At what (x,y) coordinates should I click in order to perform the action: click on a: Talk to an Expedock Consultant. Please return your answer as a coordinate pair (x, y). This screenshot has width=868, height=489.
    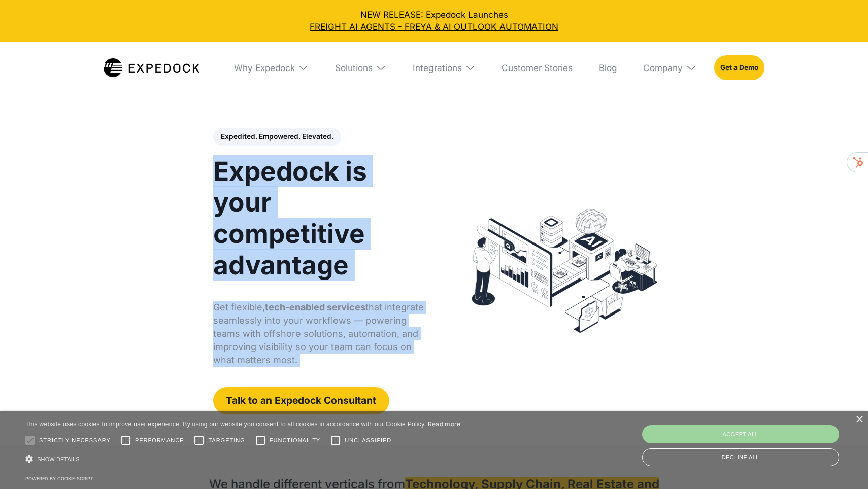
    Looking at the image, I should click on (301, 401).